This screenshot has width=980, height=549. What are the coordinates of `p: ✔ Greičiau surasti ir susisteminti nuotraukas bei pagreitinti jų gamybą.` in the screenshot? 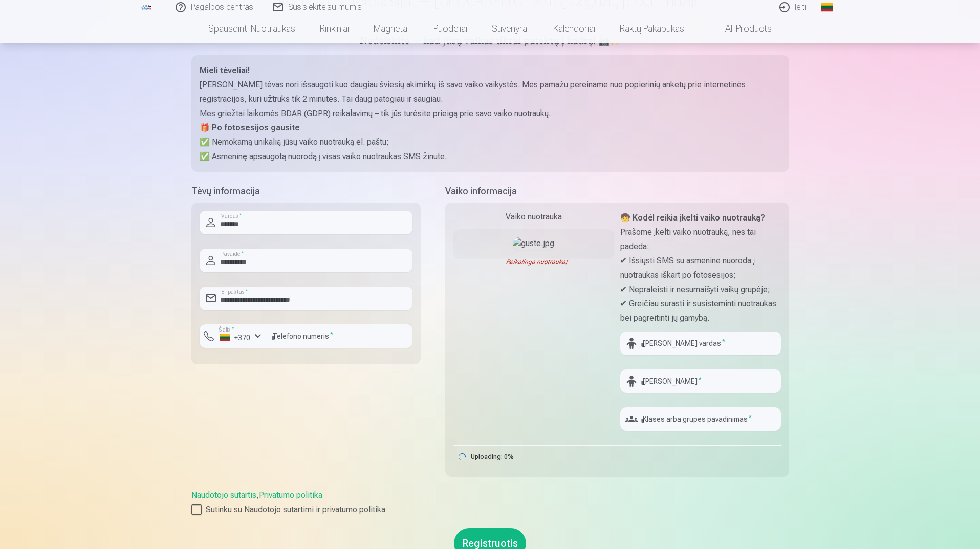 It's located at (701, 311).